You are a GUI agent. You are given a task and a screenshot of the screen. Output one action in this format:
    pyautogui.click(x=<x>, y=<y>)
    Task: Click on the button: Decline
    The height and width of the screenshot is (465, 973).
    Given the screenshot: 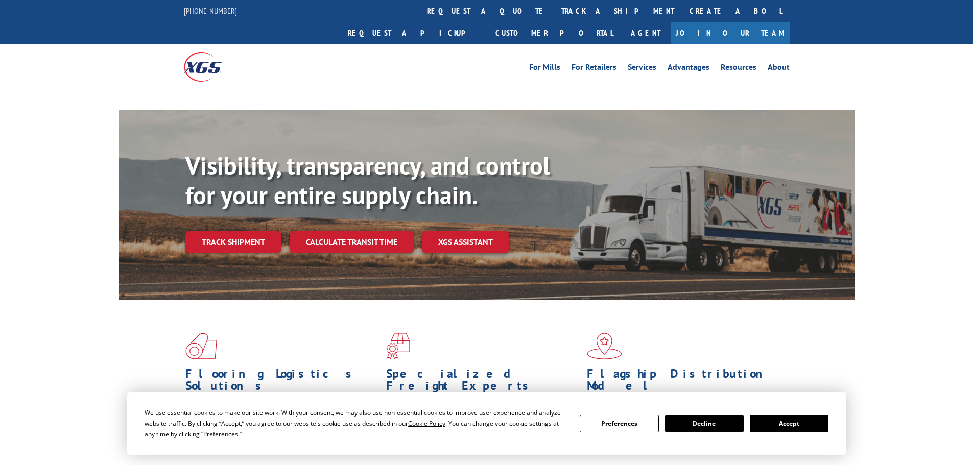 What is the action you would take?
    pyautogui.click(x=705, y=424)
    